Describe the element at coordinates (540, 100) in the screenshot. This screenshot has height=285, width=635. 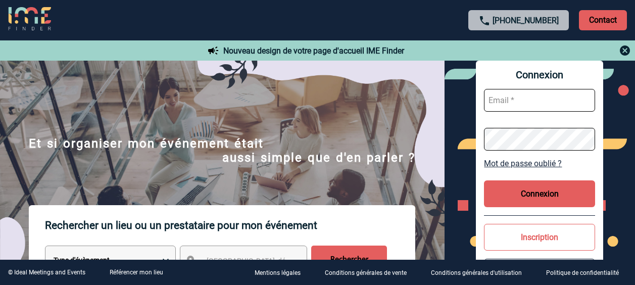
I see `input: Email *` at that location.